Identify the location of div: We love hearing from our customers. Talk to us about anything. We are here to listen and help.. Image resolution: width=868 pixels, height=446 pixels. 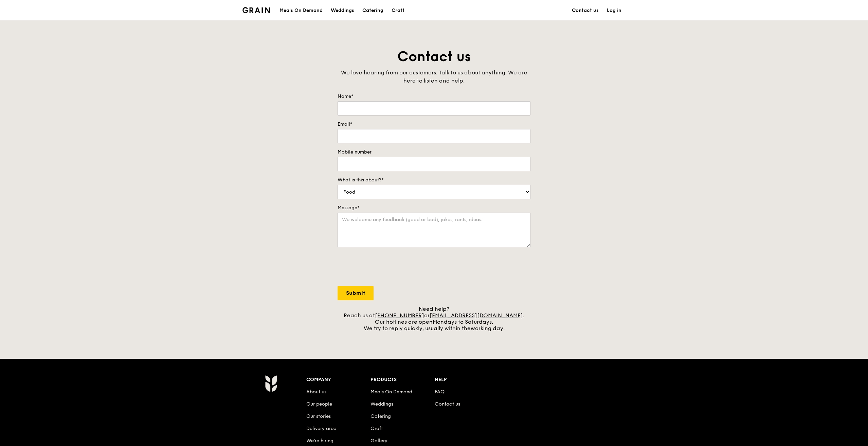
(434, 77).